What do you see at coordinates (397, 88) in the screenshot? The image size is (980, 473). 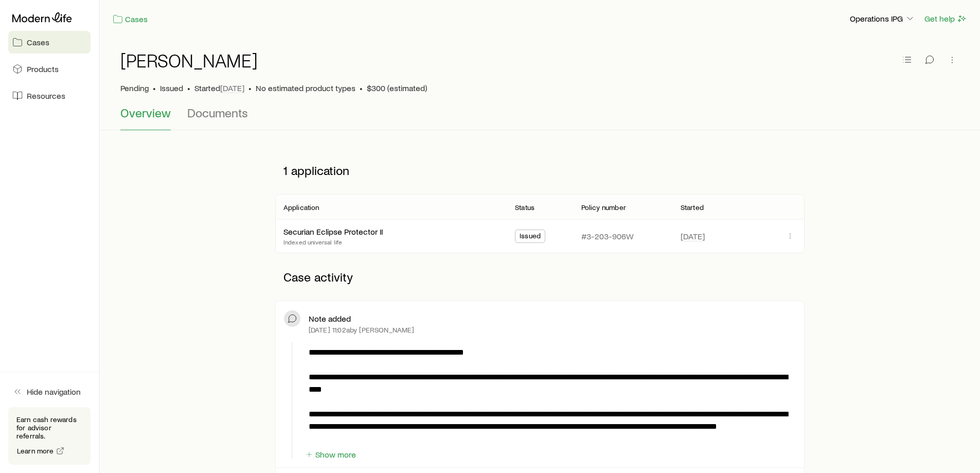 I see `span: $300 (estimated)` at bounding box center [397, 88].